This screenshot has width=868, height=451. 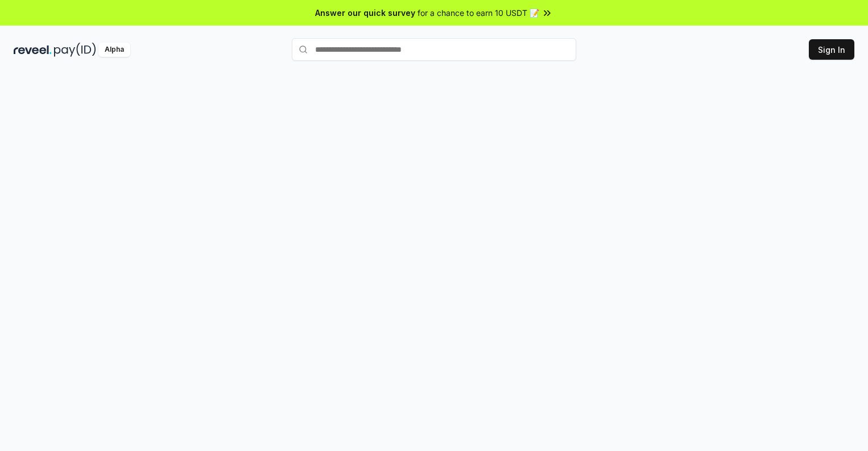 What do you see at coordinates (479, 13) in the screenshot?
I see `span: for a chance to earn 10 USDT 📝` at bounding box center [479, 13].